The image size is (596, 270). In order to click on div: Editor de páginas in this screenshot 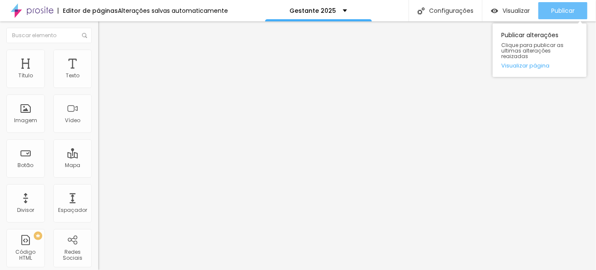, I will do `click(88, 11)`.